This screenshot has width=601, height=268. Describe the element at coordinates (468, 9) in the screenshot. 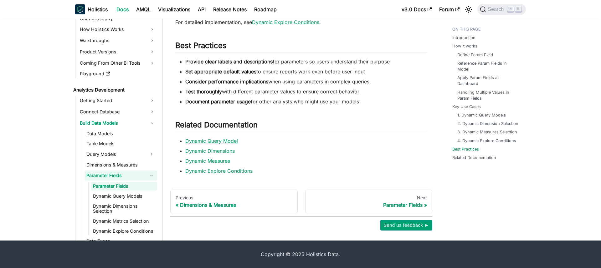

I see `button: Switch between dark and light mode (currently light mode)` at that location.